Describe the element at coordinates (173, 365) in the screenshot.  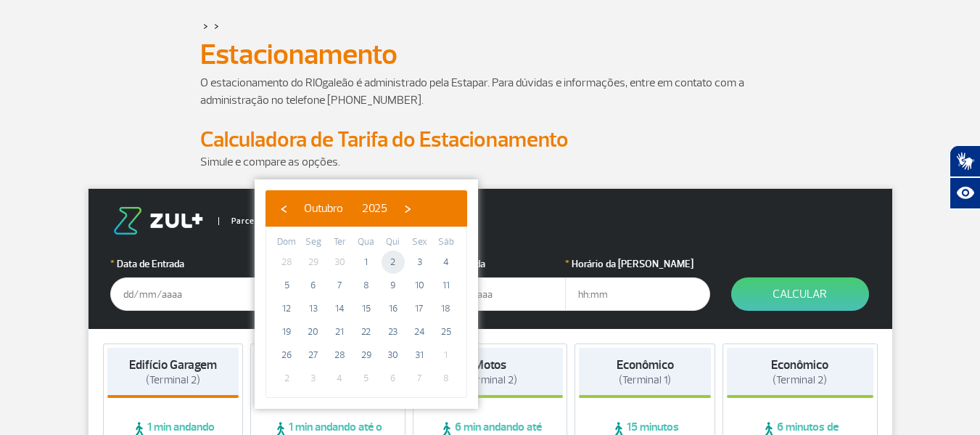
I see `strong: Edifício Garagem` at that location.